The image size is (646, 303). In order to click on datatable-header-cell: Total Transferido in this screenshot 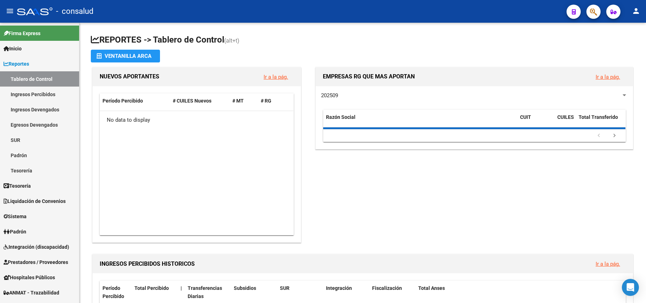, I will do `click(600, 121)`.